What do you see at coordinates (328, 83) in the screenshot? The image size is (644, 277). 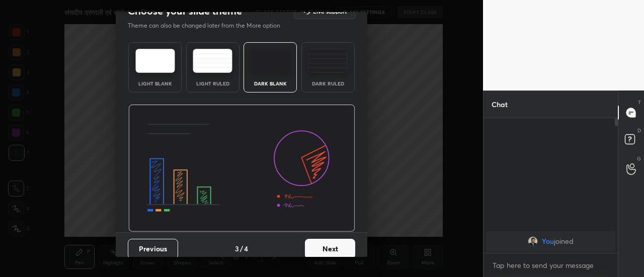 I see `div: Dark Ruled` at bounding box center [328, 83].